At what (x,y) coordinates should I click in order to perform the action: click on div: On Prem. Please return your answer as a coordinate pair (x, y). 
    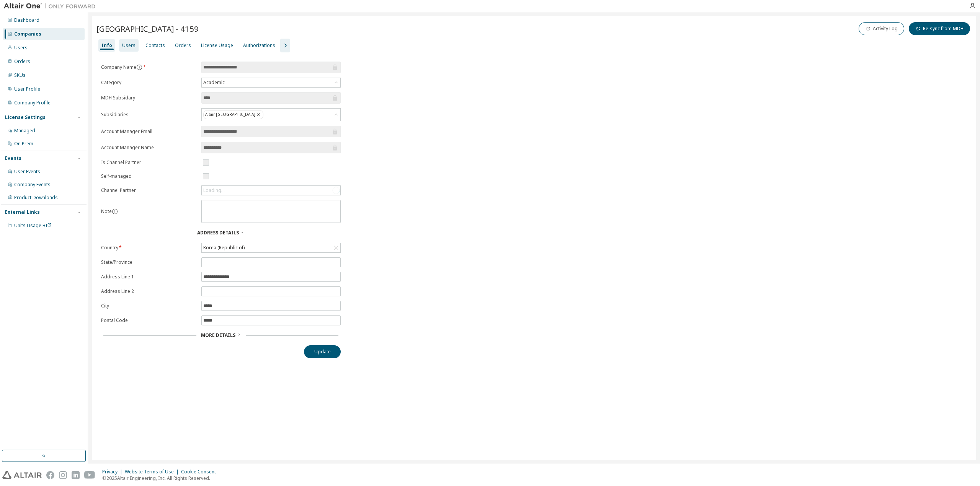
    Looking at the image, I should click on (24, 144).